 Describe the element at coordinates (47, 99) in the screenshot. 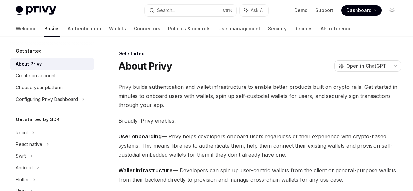

I see `div: Configuring Privy Dashboard` at that location.